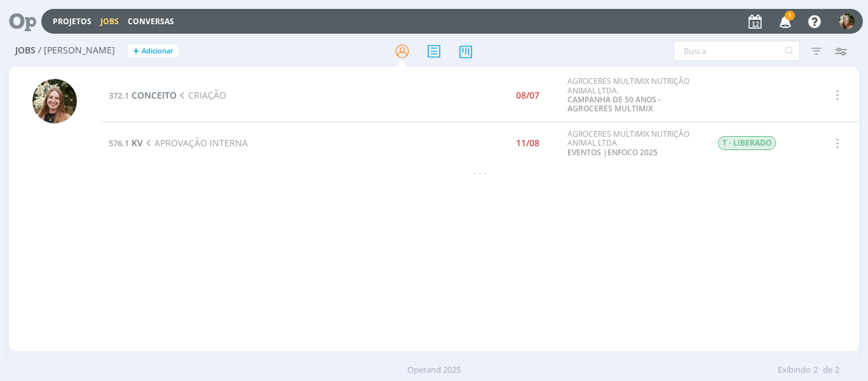 This screenshot has height=381, width=868. I want to click on span: Exibindo, so click(794, 370).